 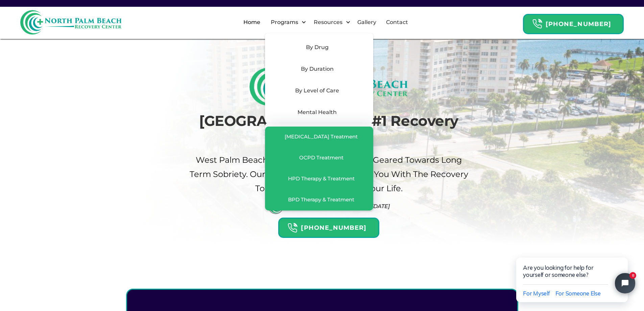 What do you see at coordinates (319, 158) in the screenshot?
I see `a: OCPD Treatment` at bounding box center [319, 158].